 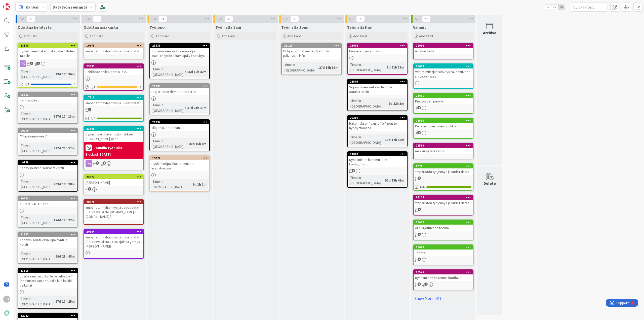 I want to click on span: Odottaa asiakasta, so click(x=101, y=27).